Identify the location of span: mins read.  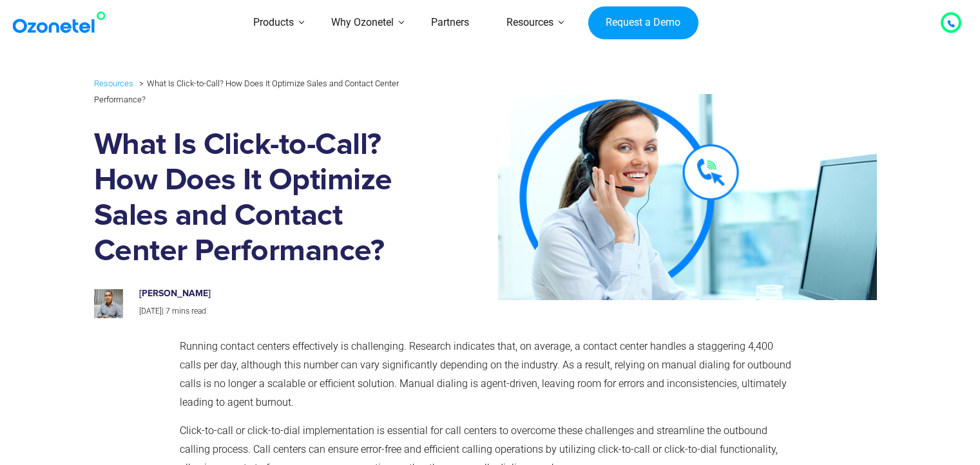
(189, 311).